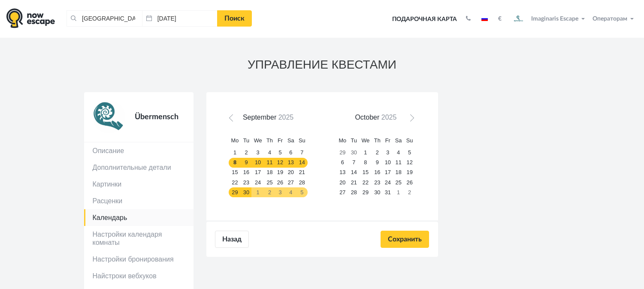 The image size is (644, 289). What do you see at coordinates (548, 19) in the screenshot?
I see `button: Imaginaris Escape` at bounding box center [548, 19].